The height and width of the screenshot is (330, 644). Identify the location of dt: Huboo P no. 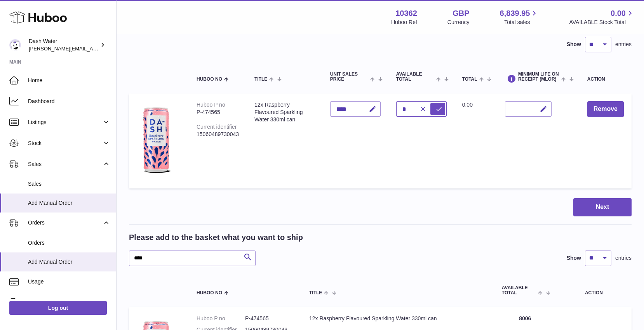
(220, 318).